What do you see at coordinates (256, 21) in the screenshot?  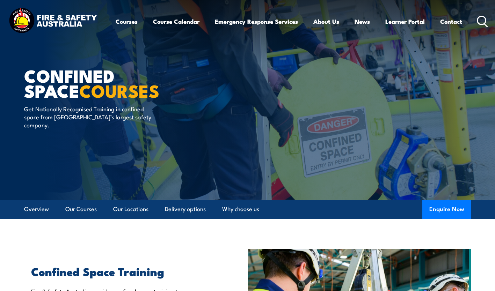 I see `a: Emergency Response Services` at bounding box center [256, 21].